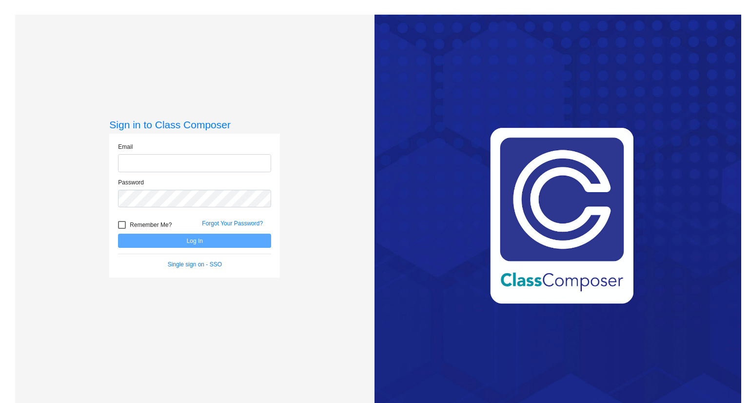  What do you see at coordinates (195, 124) in the screenshot?
I see `h3: Sign in to Class Composer` at bounding box center [195, 124].